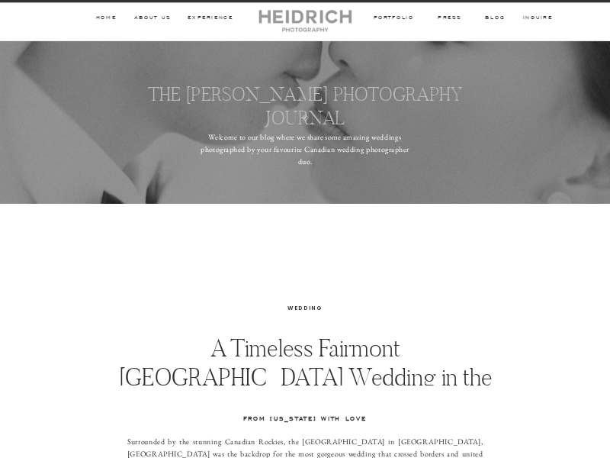  I want to click on a: ABOUT Us, so click(153, 19).